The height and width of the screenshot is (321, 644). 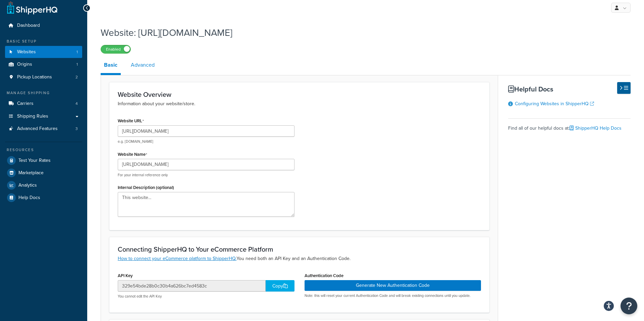 What do you see at coordinates (44, 161) in the screenshot?
I see `a: Test Your Rates` at bounding box center [44, 161].